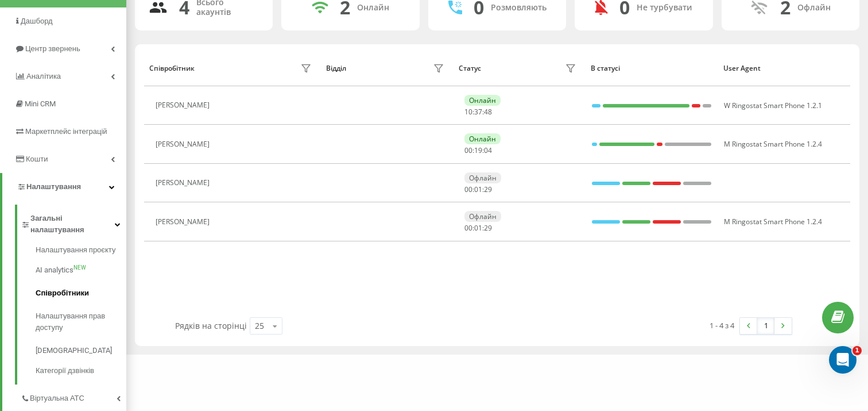  I want to click on div: В статусі, so click(652, 68).